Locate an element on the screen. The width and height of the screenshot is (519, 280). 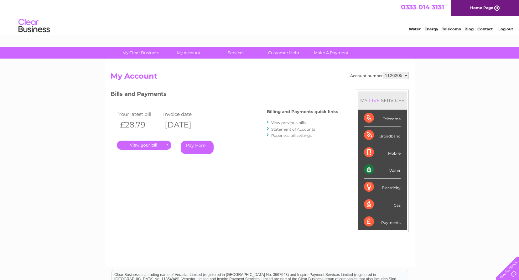
div: Mobile is located at coordinates (382, 152).